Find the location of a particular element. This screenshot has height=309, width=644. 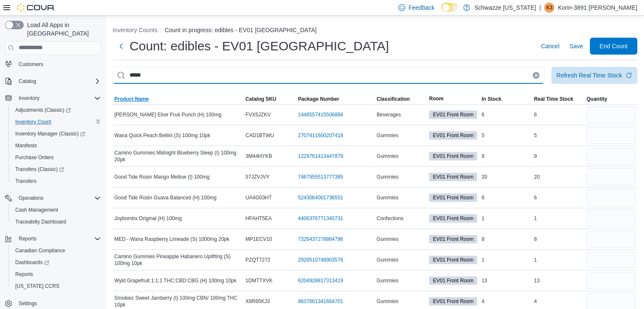

a: Transfers is located at coordinates (26, 181).